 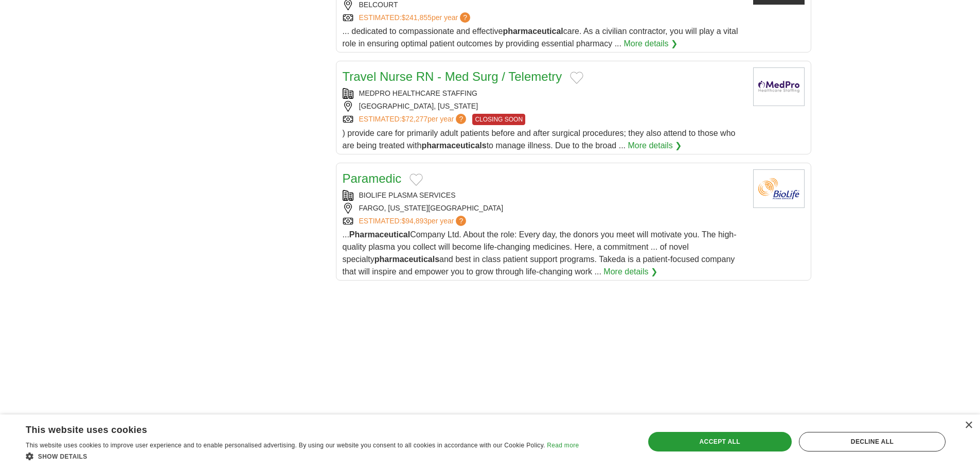 I want to click on strong: pharmaceutical, so click(x=532, y=31).